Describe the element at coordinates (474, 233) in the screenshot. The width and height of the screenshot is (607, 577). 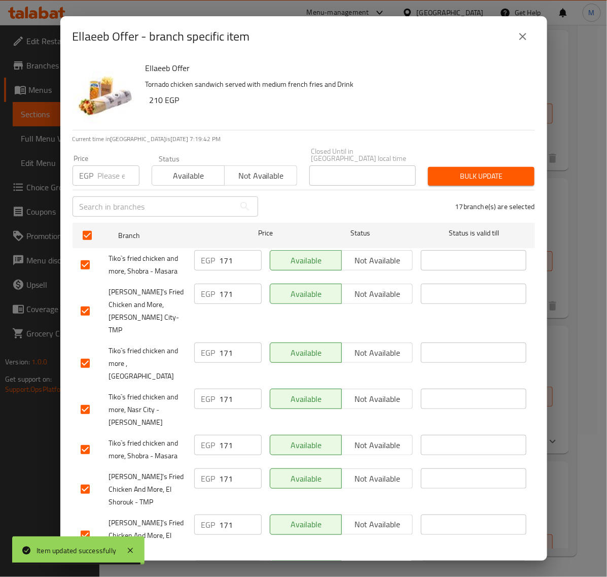
I see `span: Status is valid till` at that location.